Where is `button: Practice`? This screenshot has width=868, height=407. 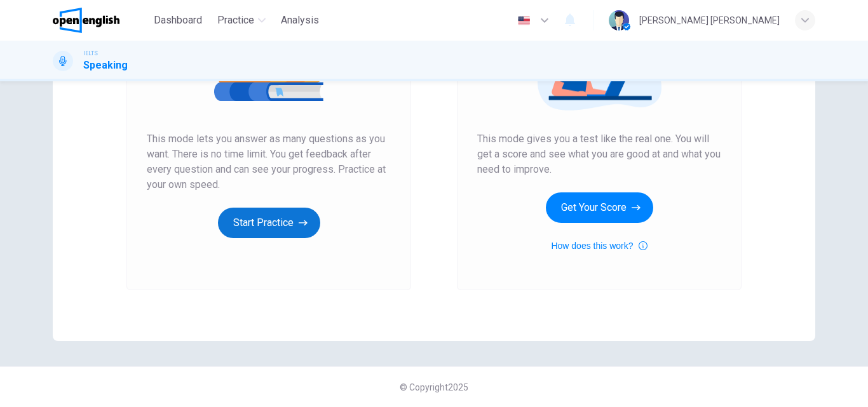 button: Practice is located at coordinates (242, 20).